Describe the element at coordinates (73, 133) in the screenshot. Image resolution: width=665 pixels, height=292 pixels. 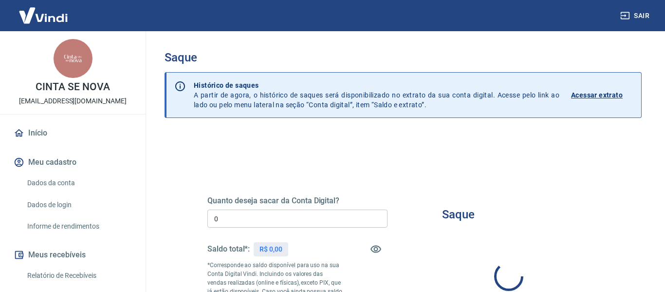
I see `a: Início` at that location.